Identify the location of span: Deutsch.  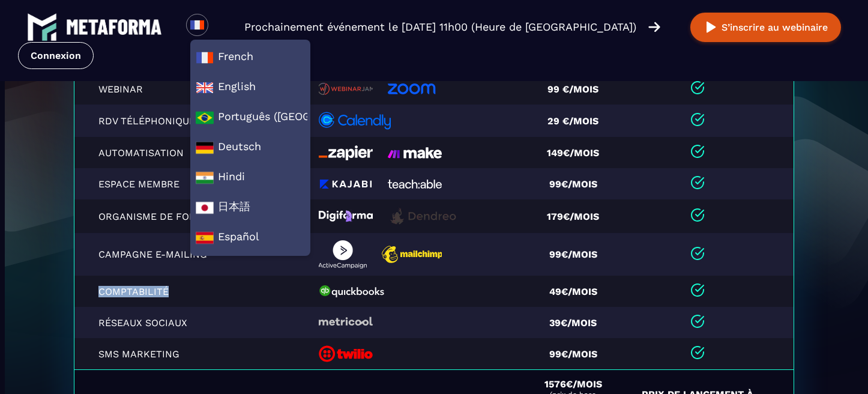
(250, 148).